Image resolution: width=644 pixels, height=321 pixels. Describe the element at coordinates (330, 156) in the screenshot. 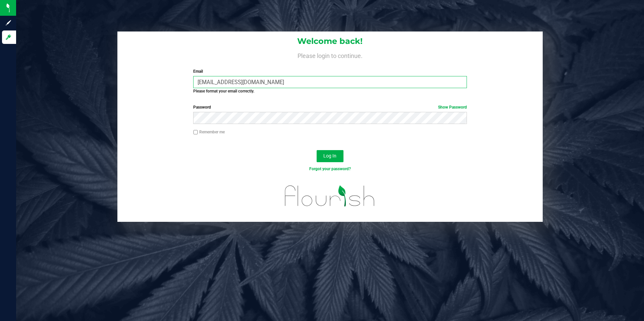

I see `span: Log In` at that location.